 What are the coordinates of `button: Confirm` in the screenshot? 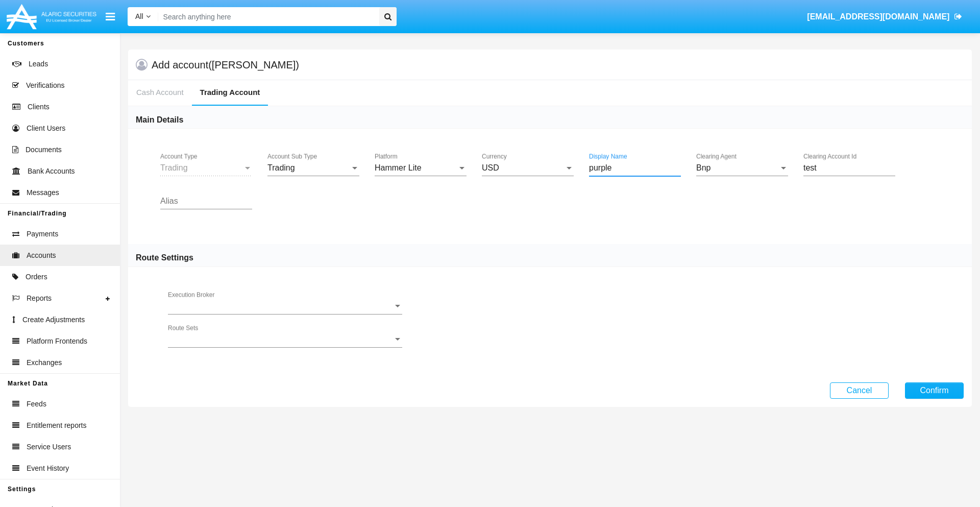 It's located at (934, 391).